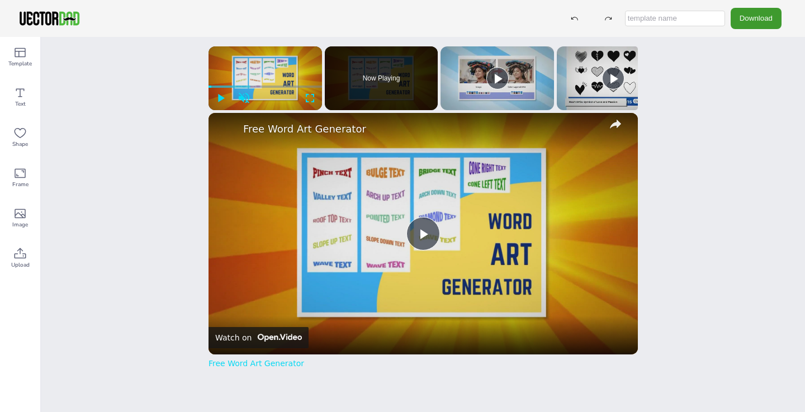  What do you see at coordinates (20, 64) in the screenshot?
I see `span: Template` at bounding box center [20, 64].